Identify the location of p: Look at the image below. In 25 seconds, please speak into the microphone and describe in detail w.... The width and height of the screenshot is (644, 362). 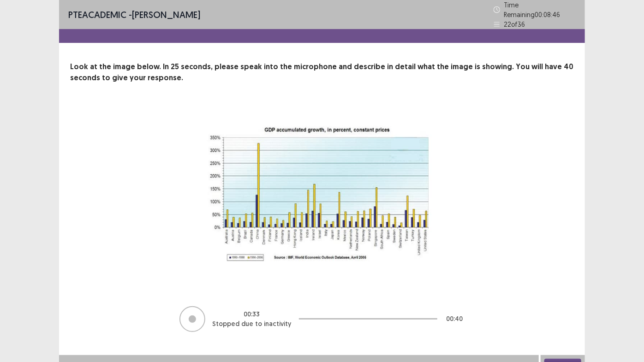
(322, 73).